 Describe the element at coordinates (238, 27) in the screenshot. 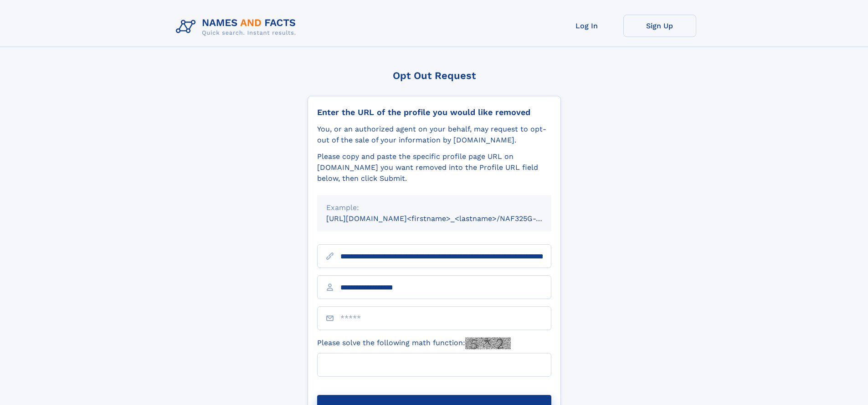

I see `img: Logo Names and Facts` at that location.